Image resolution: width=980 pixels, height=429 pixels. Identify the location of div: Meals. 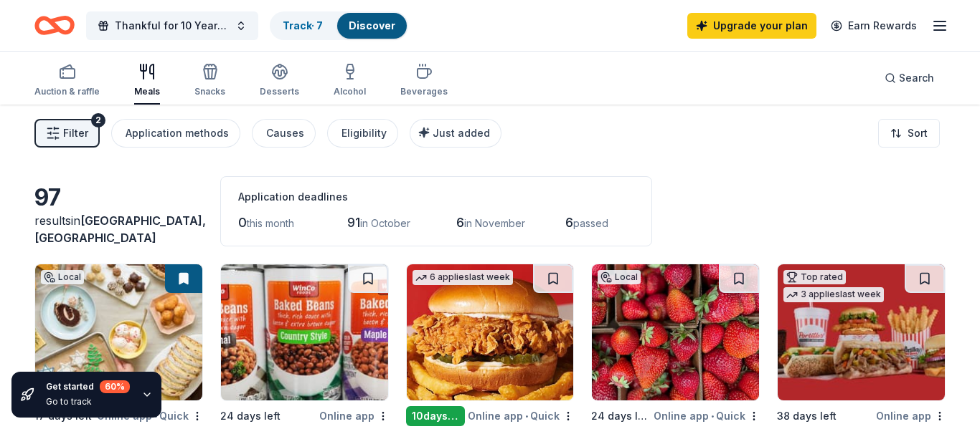
(147, 92).